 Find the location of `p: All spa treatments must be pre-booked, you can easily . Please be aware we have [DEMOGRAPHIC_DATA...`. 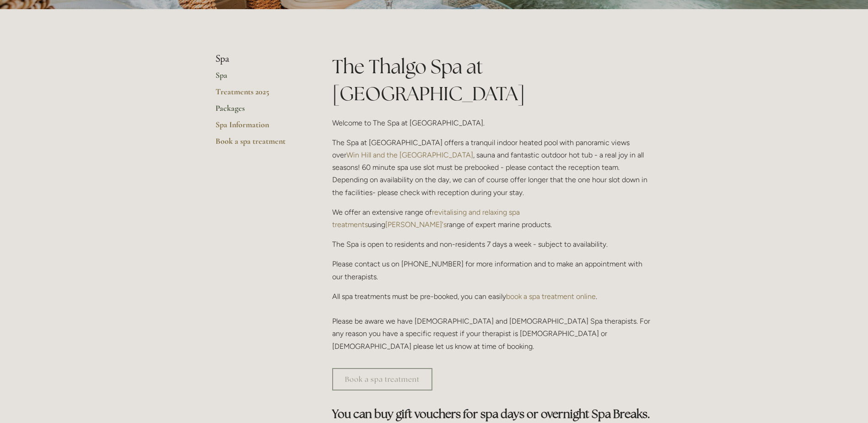

p: All spa treatments must be pre-booked, you can easily . Please be aware we have [DEMOGRAPHIC_DATA... is located at coordinates (492, 321).